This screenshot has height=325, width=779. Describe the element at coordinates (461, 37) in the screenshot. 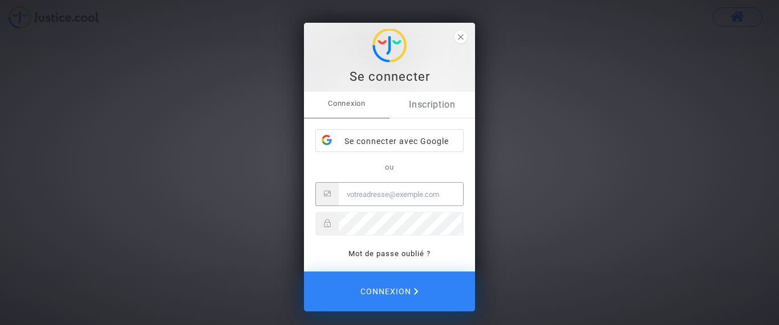

I see `span: close` at that location.